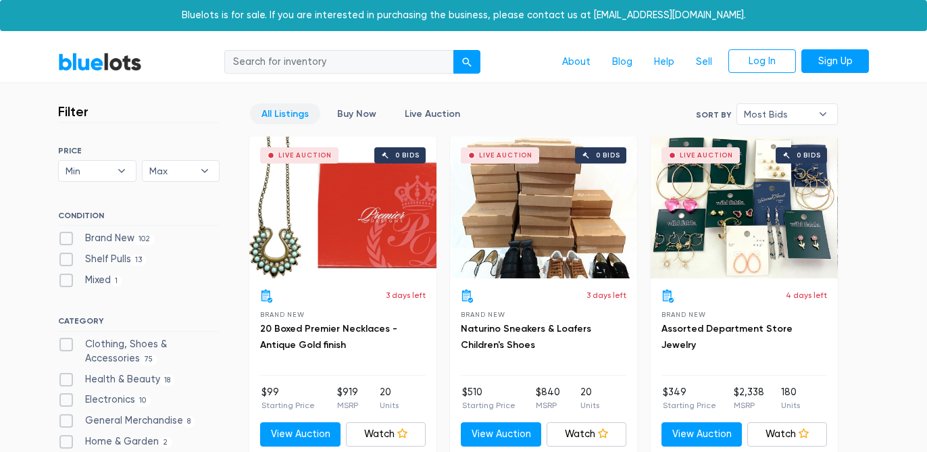 The image size is (927, 452). Describe the element at coordinates (791, 399) in the screenshot. I see `li: 180` at that location.